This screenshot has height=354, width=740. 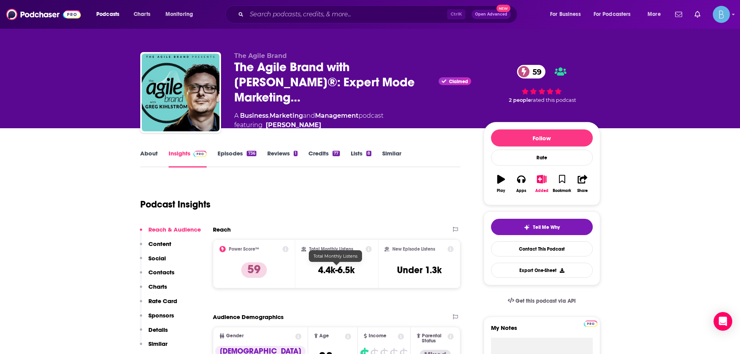 What do you see at coordinates (142, 14) in the screenshot?
I see `a: Charts` at bounding box center [142, 14].